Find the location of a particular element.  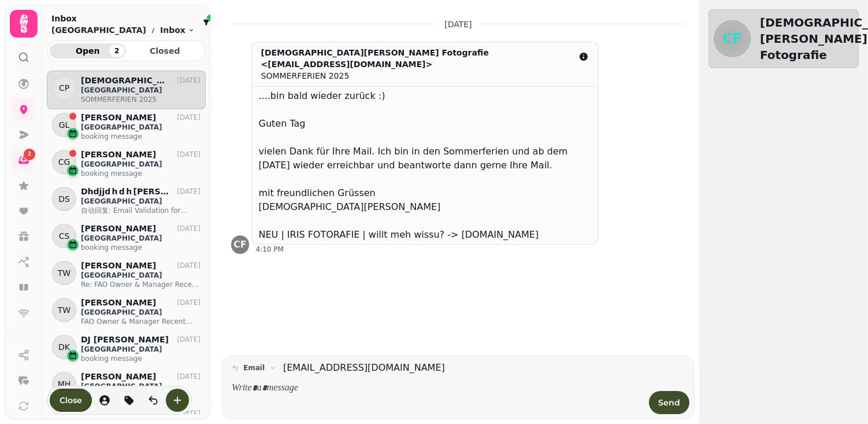

span: Close is located at coordinates (71, 400).